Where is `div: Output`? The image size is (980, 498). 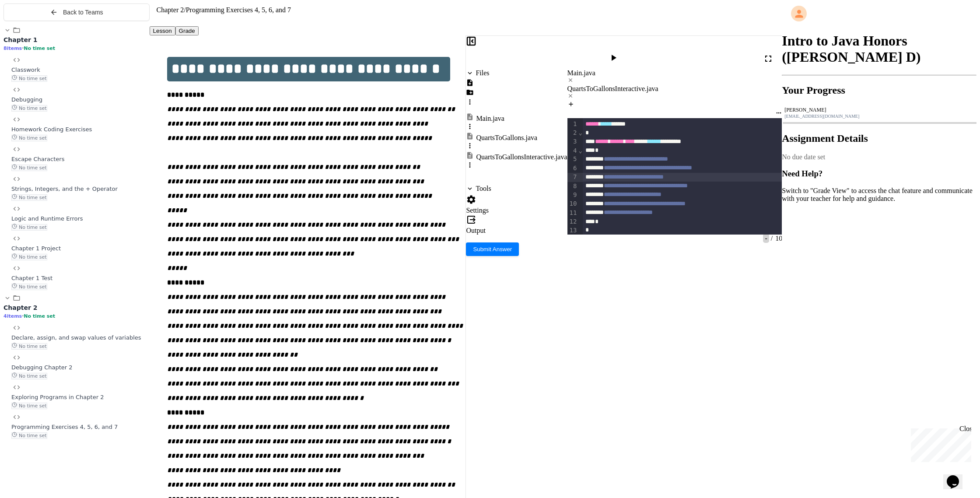
div: Output is located at coordinates (517, 231).